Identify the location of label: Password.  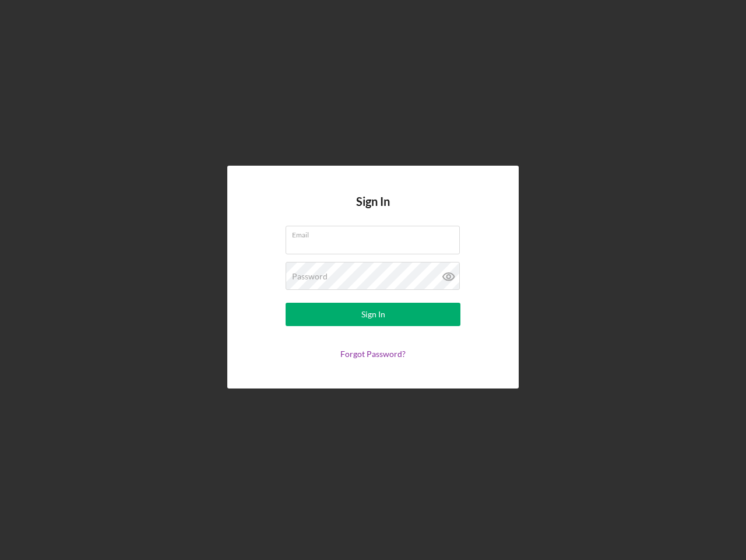
(309, 276).